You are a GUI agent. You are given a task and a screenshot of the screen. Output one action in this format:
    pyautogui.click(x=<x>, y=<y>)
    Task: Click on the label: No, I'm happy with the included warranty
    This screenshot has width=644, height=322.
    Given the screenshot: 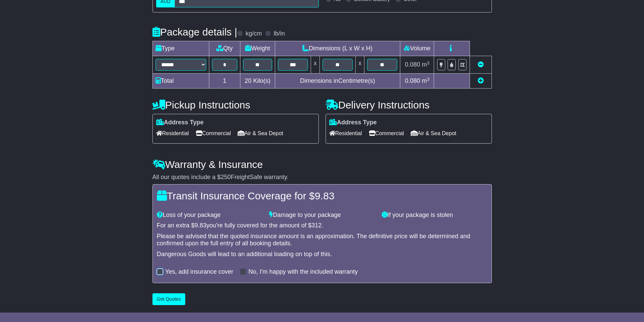 What is the action you would take?
    pyautogui.click(x=303, y=272)
    